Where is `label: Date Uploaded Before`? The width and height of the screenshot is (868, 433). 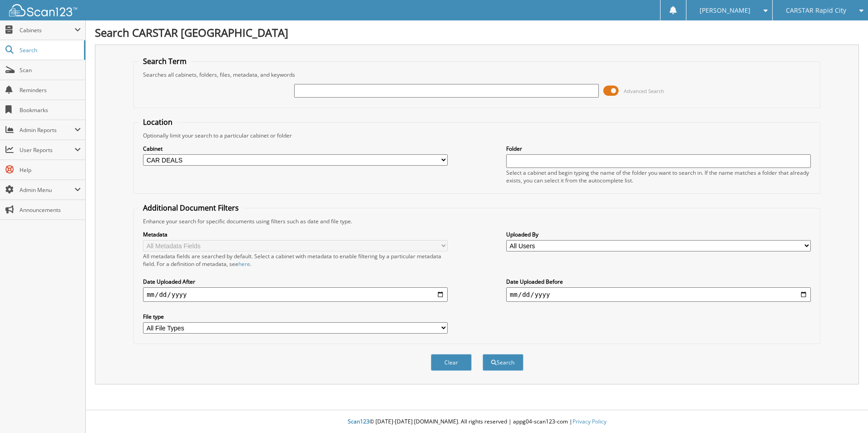
label: Date Uploaded Before is located at coordinates (659, 281).